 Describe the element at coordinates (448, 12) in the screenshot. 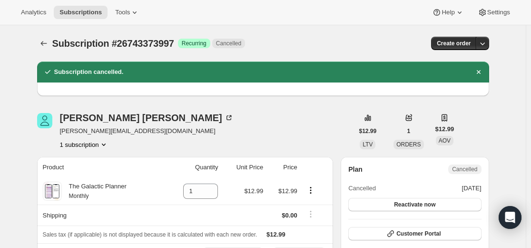

I see `button: Help` at that location.